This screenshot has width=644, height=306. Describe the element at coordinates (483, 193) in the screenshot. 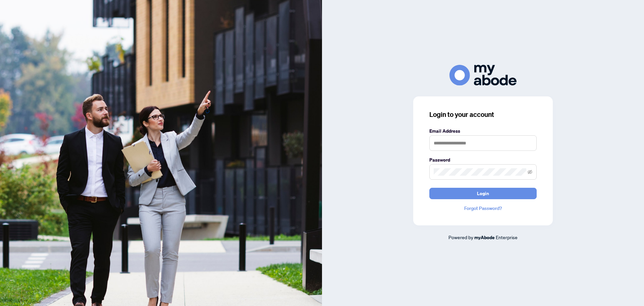

I see `button: Login` at that location.